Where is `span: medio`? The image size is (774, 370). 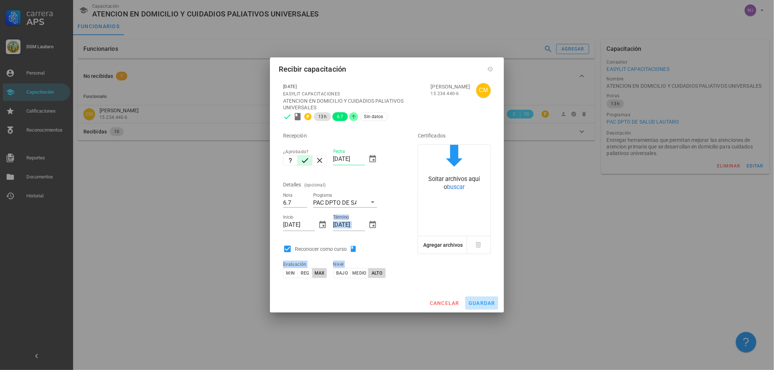 span: medio is located at coordinates (359, 273).